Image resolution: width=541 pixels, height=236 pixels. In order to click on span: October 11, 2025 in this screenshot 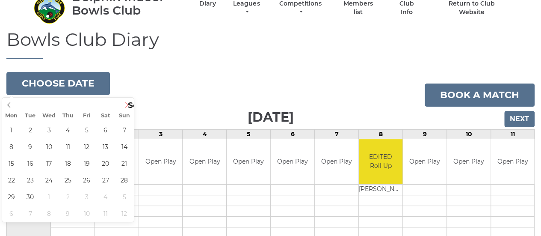, I will do `click(105, 213)`.